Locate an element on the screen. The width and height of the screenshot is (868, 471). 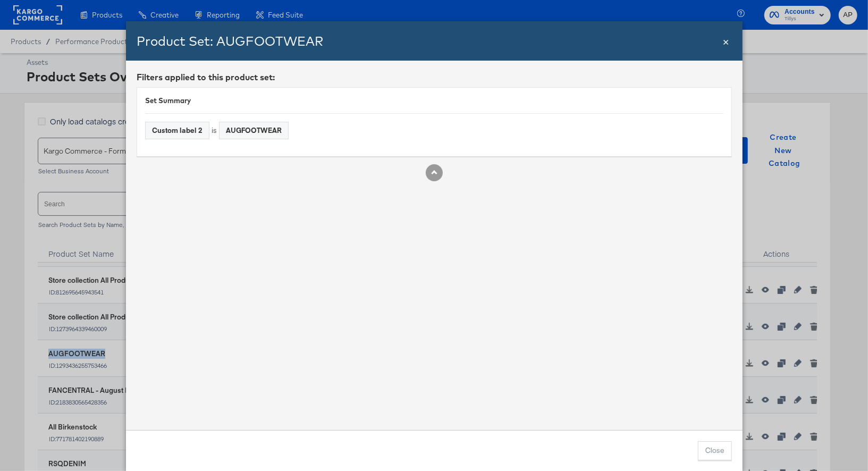
span: Product Set: AUGFOOTWEAR is located at coordinates (230, 41).